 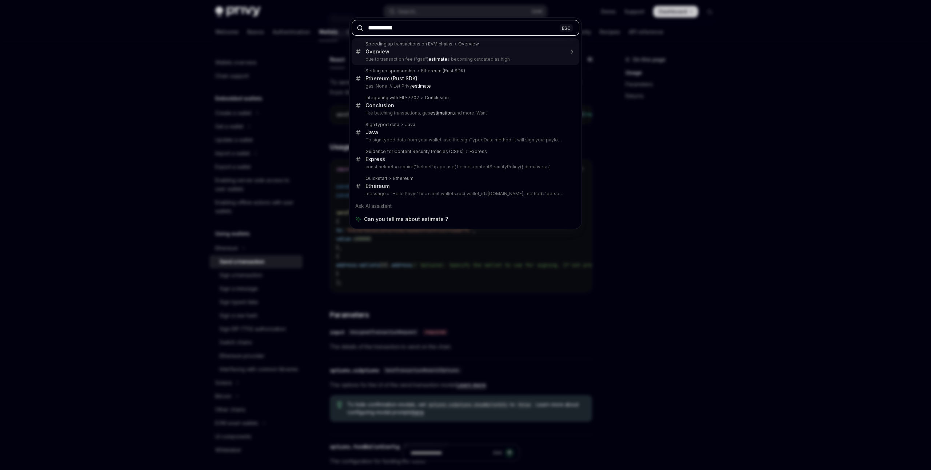 What do you see at coordinates (465, 206) in the screenshot?
I see `div: Ask AI assistant` at bounding box center [465, 206].